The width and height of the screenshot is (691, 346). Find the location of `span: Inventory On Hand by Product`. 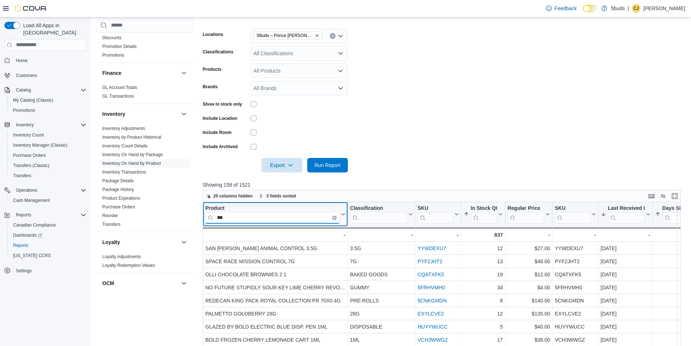

span: Inventory On Hand by Product is located at coordinates (131, 163).